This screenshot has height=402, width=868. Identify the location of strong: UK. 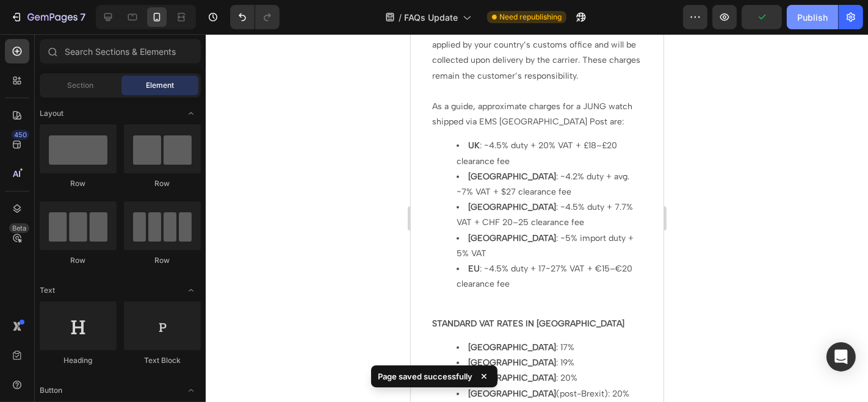
(63, 111).